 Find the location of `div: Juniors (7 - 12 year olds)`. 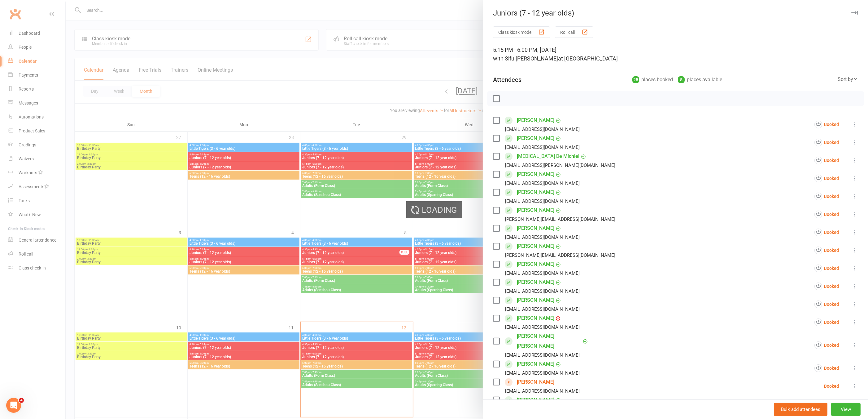

div: Juniors (7 - 12 year olds) is located at coordinates (675, 13).